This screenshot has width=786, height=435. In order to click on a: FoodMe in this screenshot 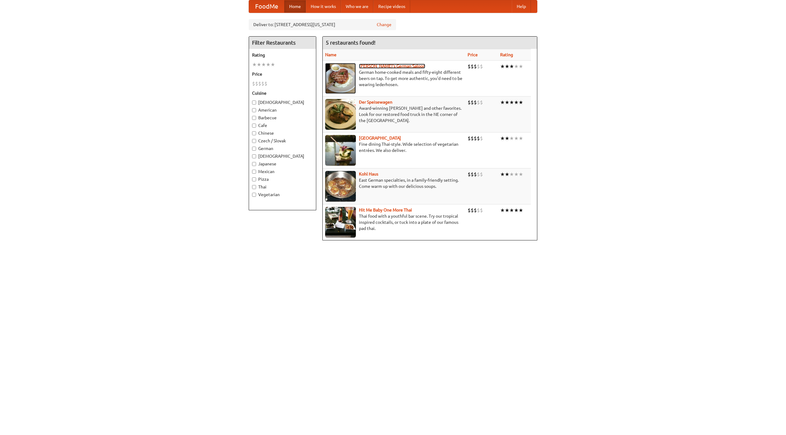, I will do `click(267, 6)`.